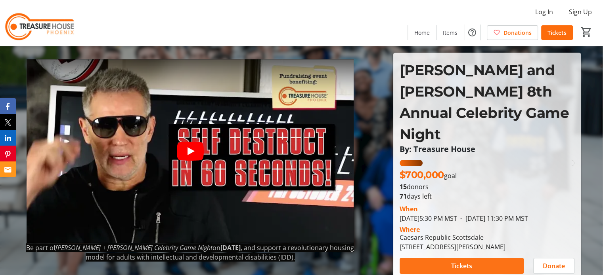 Image resolution: width=603 pixels, height=275 pixels. I want to click on div: 13.236421428571429% of fundraising goal reached, so click(487, 163).